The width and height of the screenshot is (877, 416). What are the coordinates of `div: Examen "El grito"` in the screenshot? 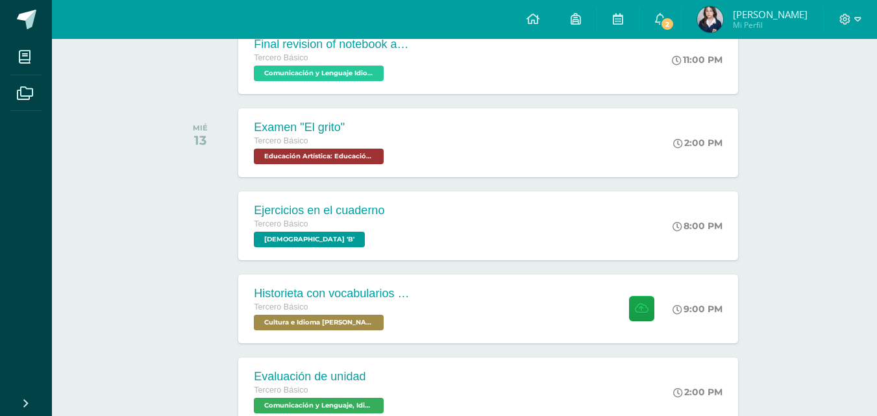 It's located at (320, 127).